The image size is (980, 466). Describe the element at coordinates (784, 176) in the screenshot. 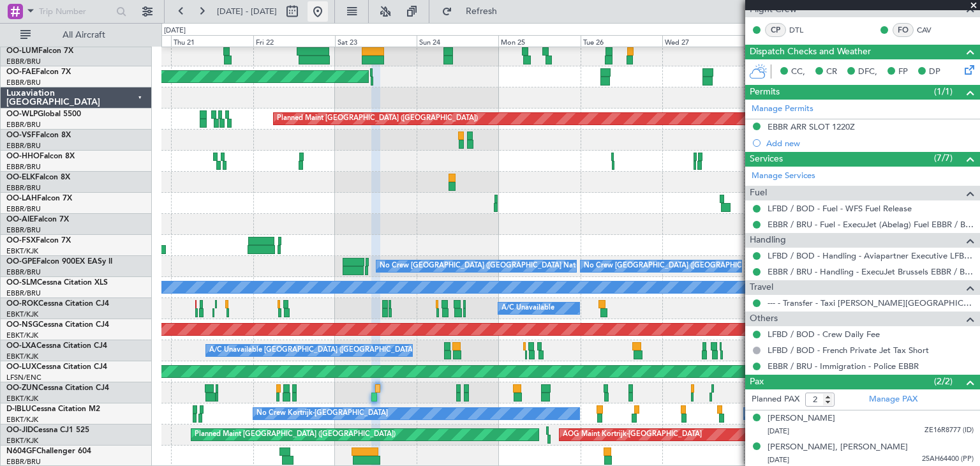

I see `a: Manage Services` at that location.